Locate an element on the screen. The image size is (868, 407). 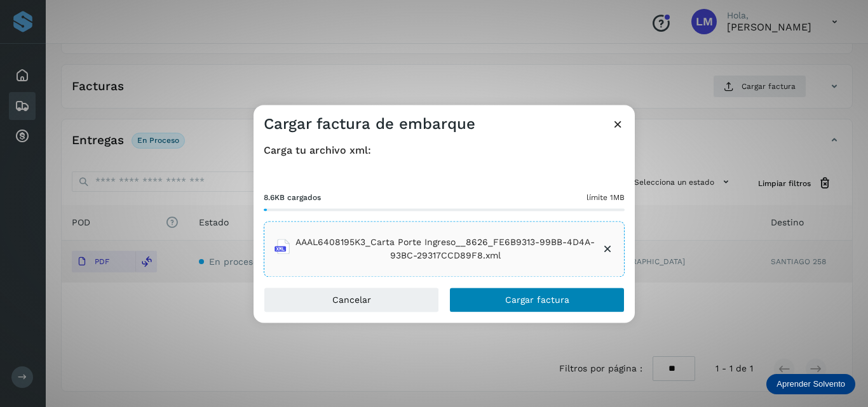
button: Cancelar is located at coordinates (351, 300).